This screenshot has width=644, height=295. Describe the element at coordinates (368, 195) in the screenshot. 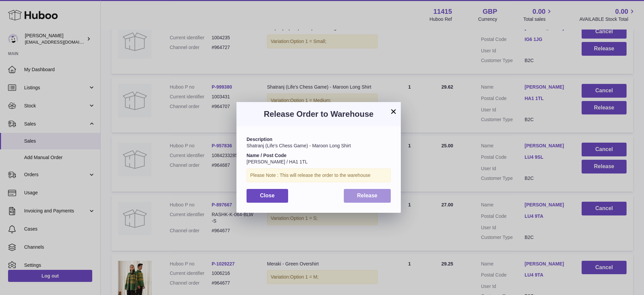

I see `button: Release` at that location.